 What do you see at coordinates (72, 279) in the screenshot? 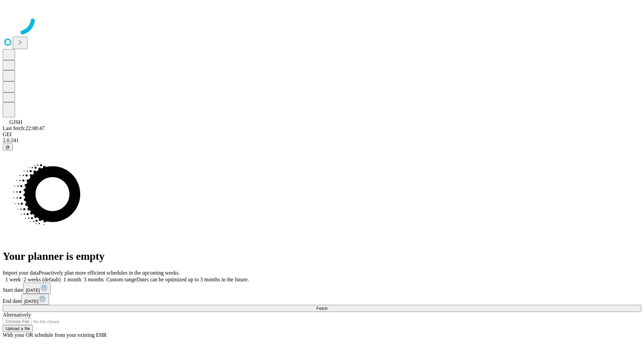
I see `span: 1 month` at bounding box center [72, 279].